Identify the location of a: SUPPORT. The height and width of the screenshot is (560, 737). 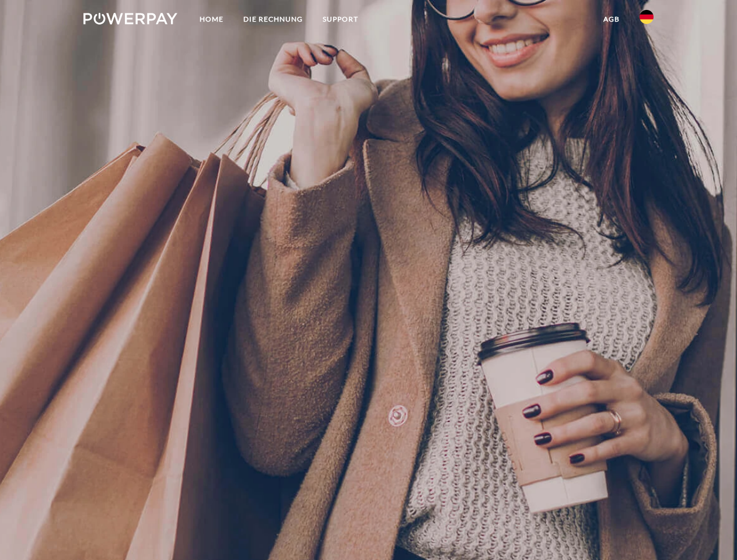
(340, 19).